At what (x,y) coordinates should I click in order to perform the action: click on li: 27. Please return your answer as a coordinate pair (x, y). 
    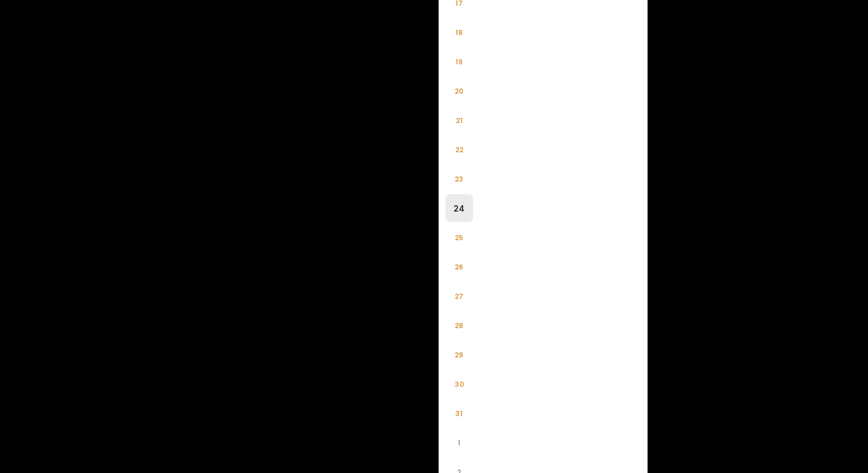
    Looking at the image, I should click on (459, 296).